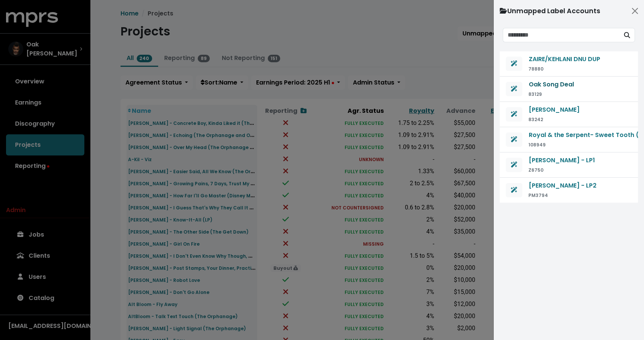 The width and height of the screenshot is (644, 340). I want to click on span: ZAIRE/KEHLANI DNU DUP, so click(564, 59).